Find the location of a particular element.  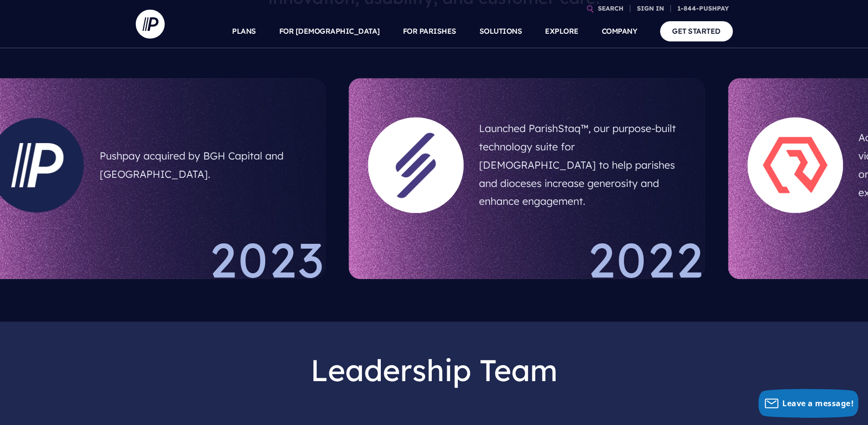

span: Leave a message! is located at coordinates (818, 403).